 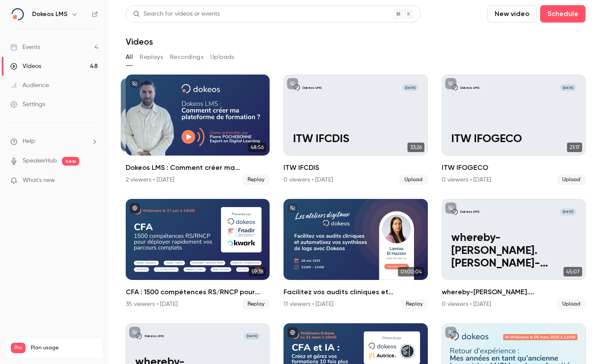 What do you see at coordinates (355, 292) in the screenshot?
I see `h2: Facilitez vos audits cliniques et automatisez vos synthèses de logs avec Dokeos` at bounding box center [355, 292].